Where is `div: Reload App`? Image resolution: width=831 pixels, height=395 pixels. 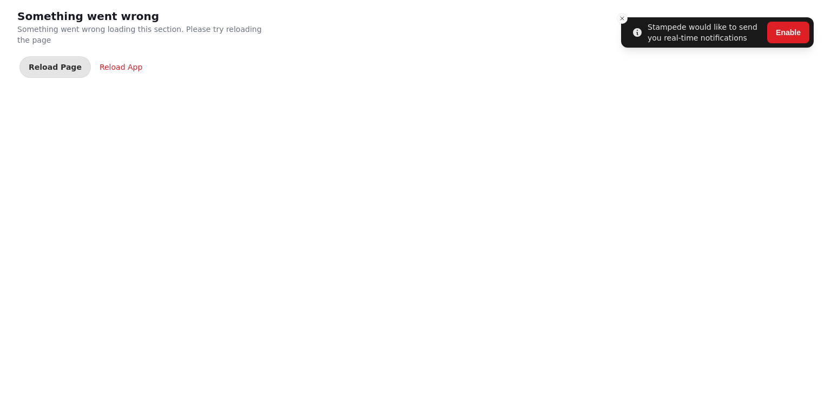 div: Reload App is located at coordinates (121, 67).